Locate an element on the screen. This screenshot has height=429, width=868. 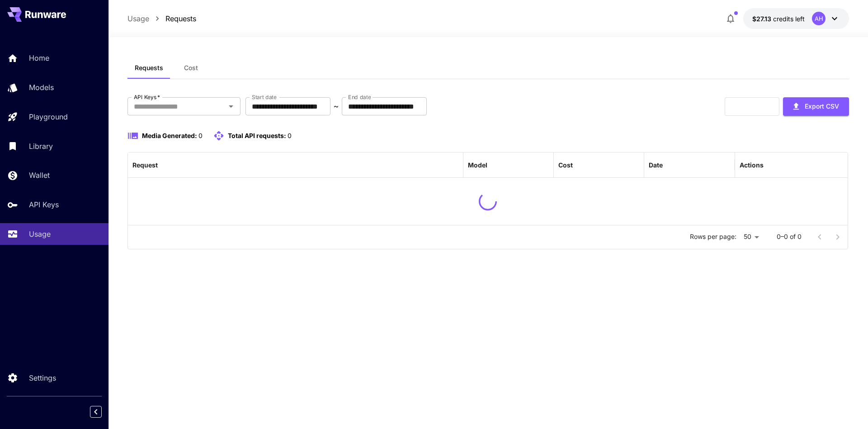
a: Requests is located at coordinates (180, 18).